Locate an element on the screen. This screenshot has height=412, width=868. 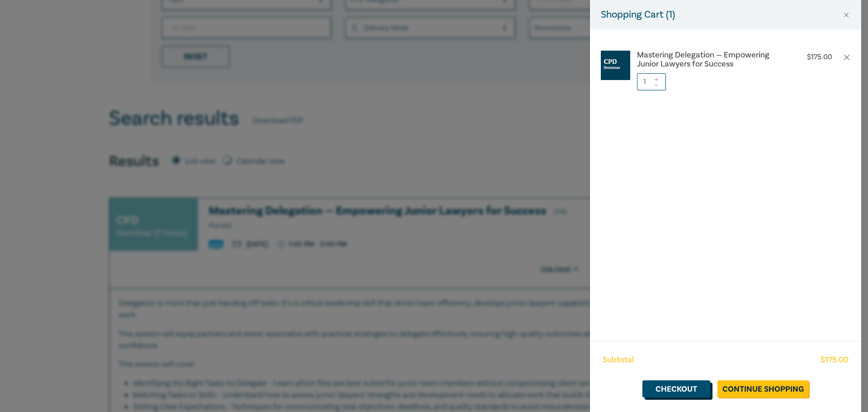
h6: Mastering Delegation — Empowering Junior Lawyers for Success is located at coordinates (712, 60).